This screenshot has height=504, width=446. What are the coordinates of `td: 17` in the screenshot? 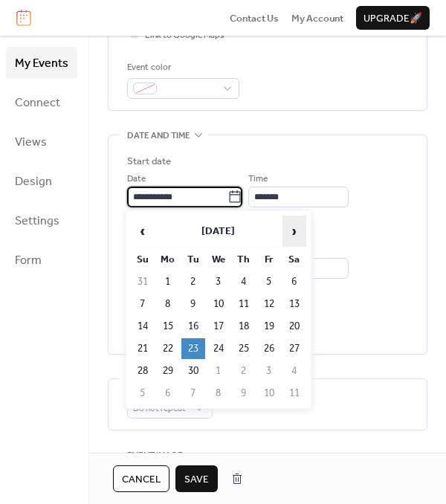 It's located at (219, 327).